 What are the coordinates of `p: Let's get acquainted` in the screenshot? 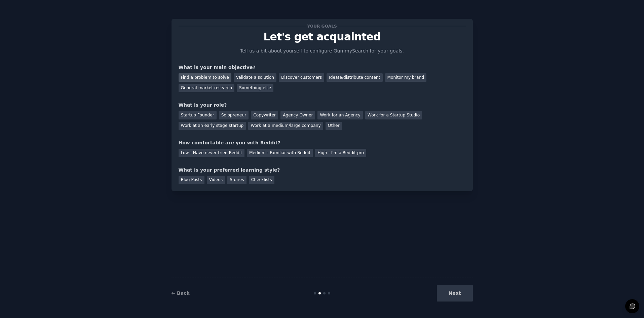 It's located at (322, 37).